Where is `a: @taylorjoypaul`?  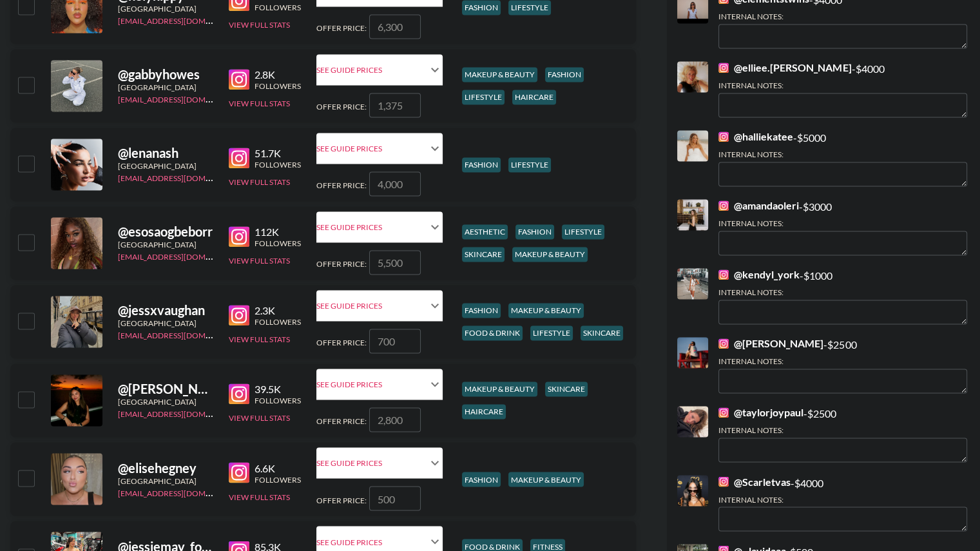 a: @taylorjoypaul is located at coordinates (761, 412).